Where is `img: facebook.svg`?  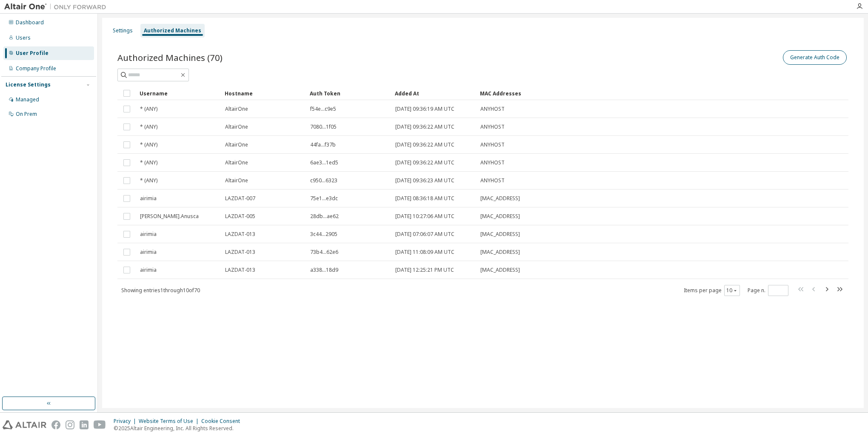
img: facebook.svg is located at coordinates (56, 425).